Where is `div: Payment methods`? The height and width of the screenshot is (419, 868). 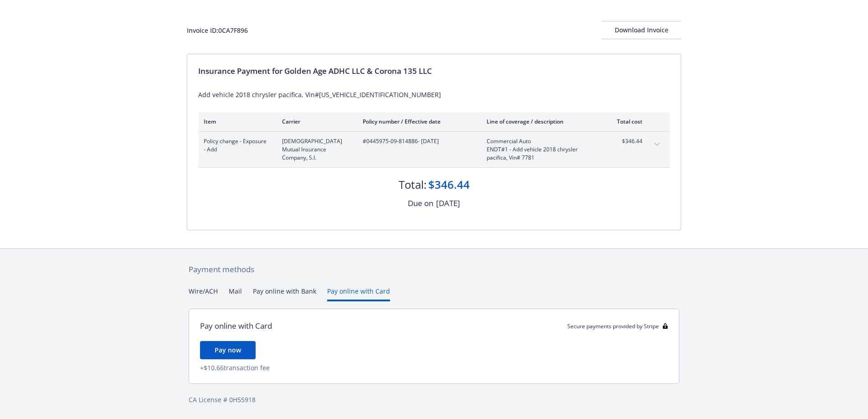 div: Payment methods is located at coordinates (434, 269).